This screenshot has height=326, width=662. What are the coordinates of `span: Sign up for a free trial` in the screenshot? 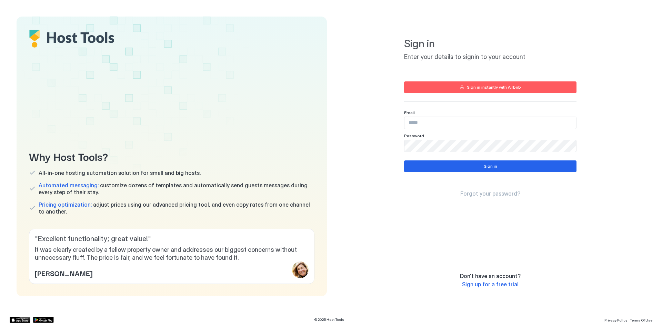 It's located at (490, 284).